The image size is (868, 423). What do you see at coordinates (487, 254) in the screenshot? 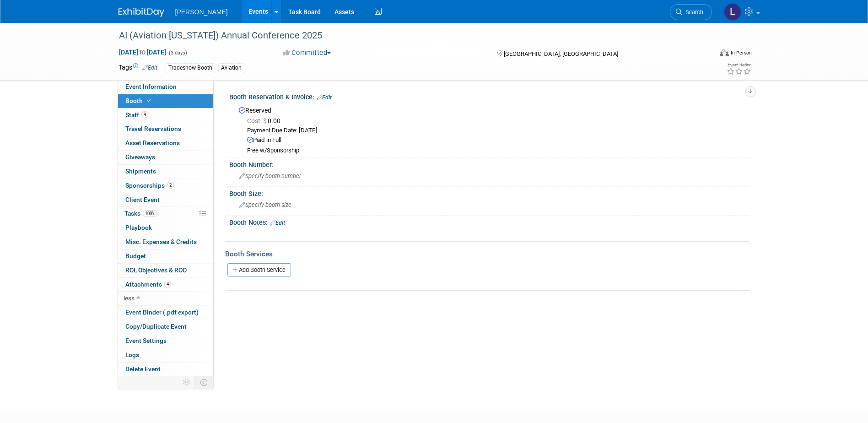
I see `div: Booth Services` at bounding box center [487, 254].